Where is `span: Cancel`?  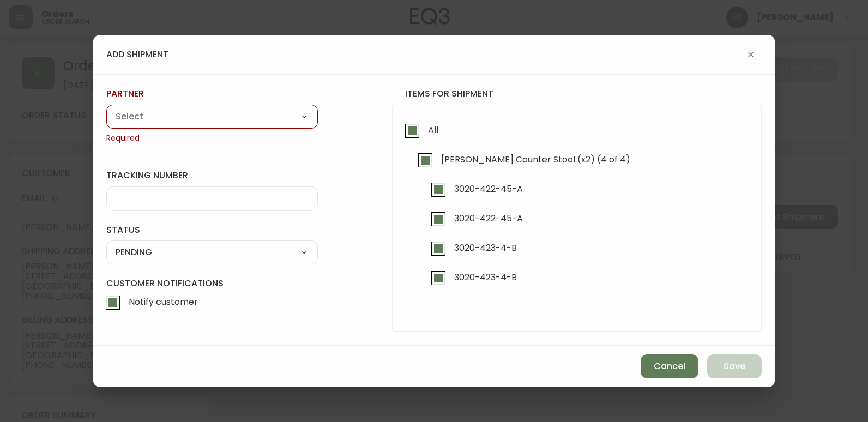 span: Cancel is located at coordinates (670, 367).